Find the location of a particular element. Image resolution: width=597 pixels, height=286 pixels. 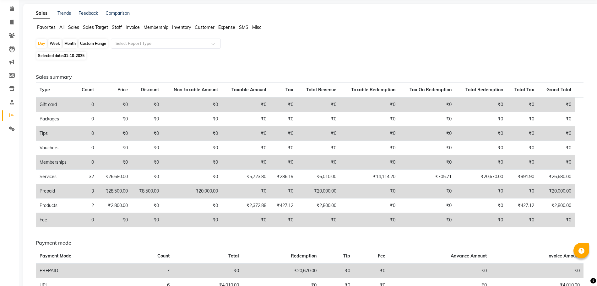

td: ₹26,680.00 is located at coordinates (556, 177).